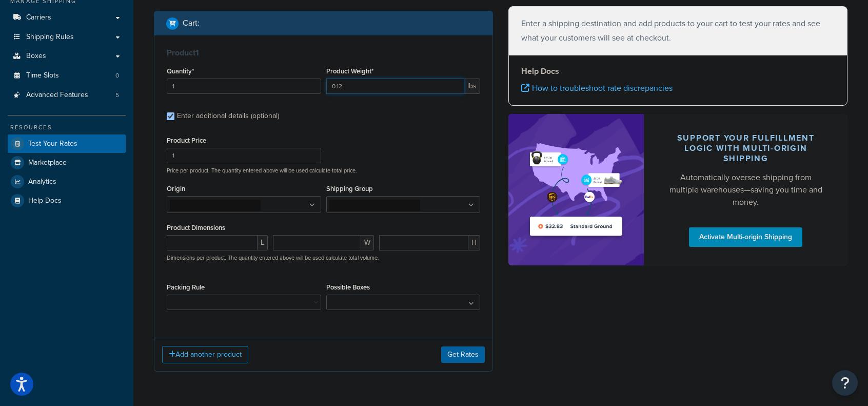  Describe the element at coordinates (678, 31) in the screenshot. I see `p: Enter a shipping destination and add products to your cart to test your rates and see what your c...` at that location.